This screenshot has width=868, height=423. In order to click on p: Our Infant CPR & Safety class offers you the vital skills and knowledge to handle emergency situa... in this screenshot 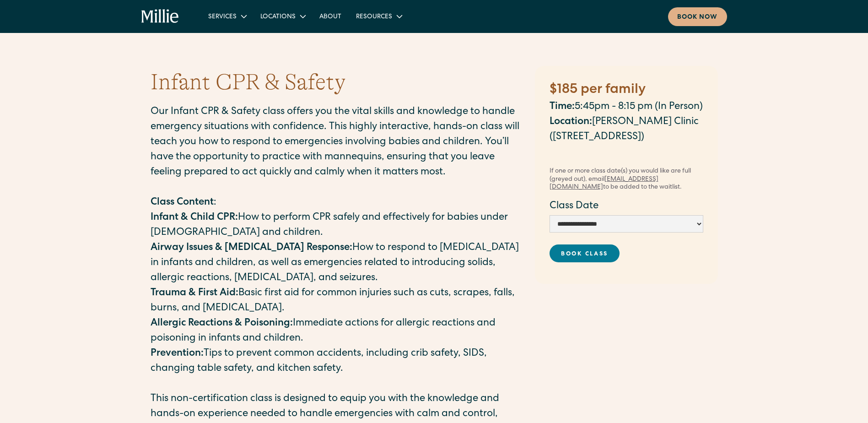, I will do `click(338, 142)`.